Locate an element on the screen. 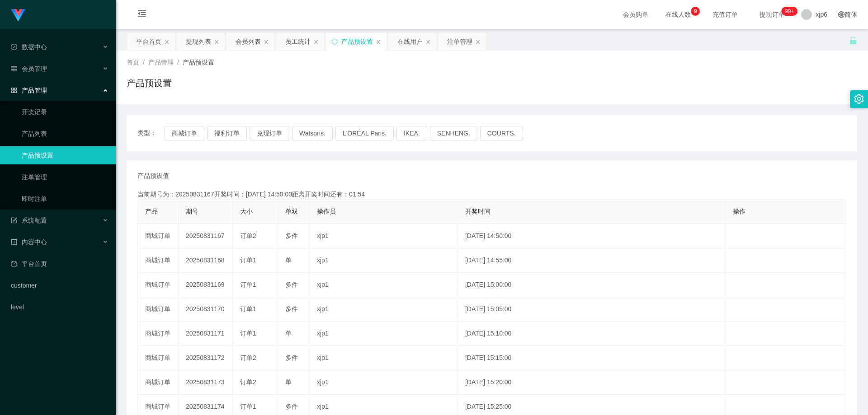 This screenshot has width=868, height=415. span: 产品 is located at coordinates (151, 212).